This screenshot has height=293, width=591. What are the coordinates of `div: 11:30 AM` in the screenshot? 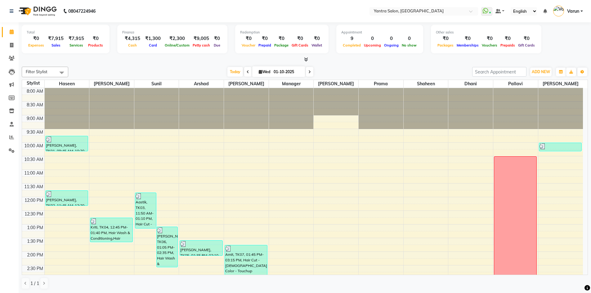 It's located at (34, 187).